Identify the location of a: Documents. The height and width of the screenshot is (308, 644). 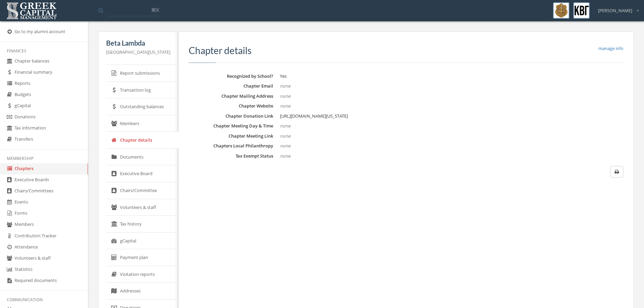
(142, 157).